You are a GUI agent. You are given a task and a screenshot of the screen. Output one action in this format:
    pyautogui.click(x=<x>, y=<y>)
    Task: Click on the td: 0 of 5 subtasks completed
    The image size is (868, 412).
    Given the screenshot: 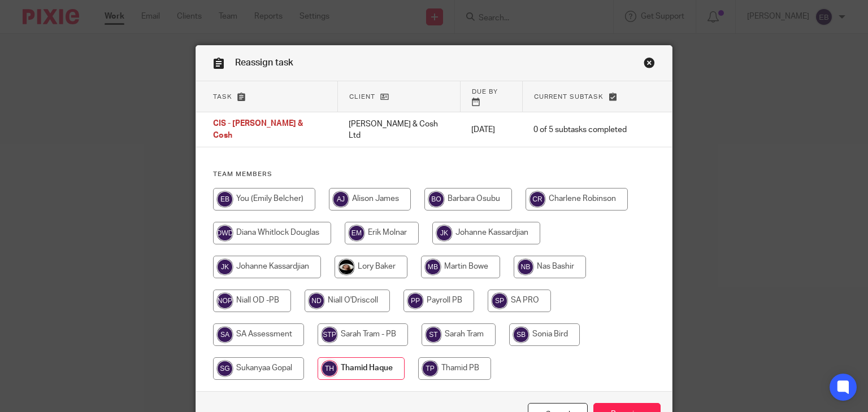 What is the action you would take?
    pyautogui.click(x=580, y=130)
    